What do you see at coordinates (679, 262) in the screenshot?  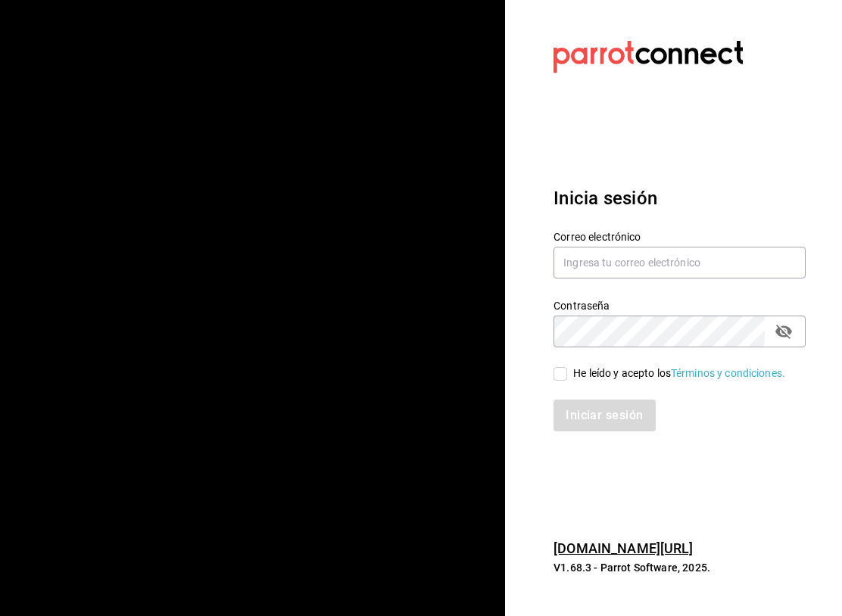 I see `input: Ingresa tu correo electrónico` at bounding box center [679, 262].